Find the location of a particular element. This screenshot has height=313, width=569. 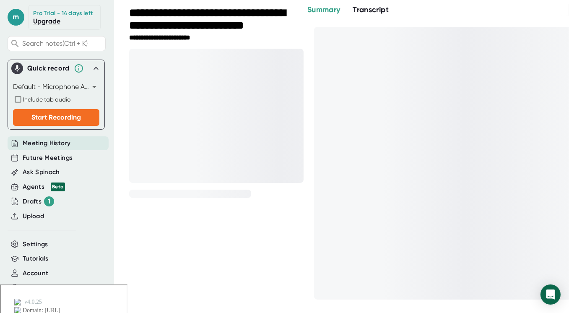

span: m is located at coordinates (16, 17).